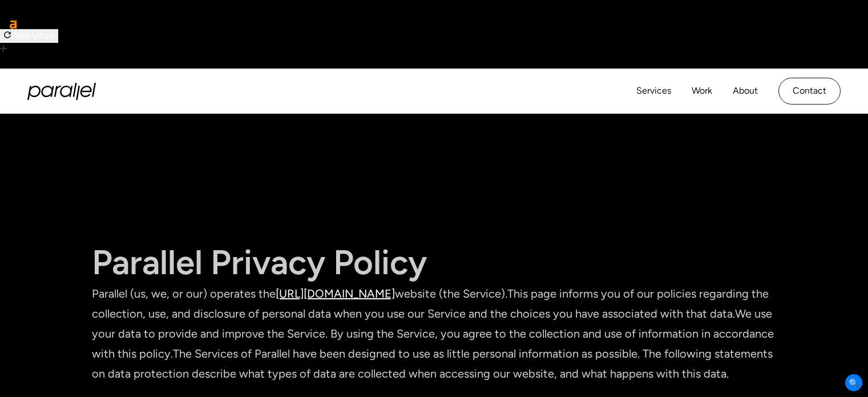  What do you see at coordinates (435, 334) in the screenshot?
I see `p: Parallel (us, we, or our) operates the website (the Service).This page informs you of our policie...` at bounding box center [435, 334].